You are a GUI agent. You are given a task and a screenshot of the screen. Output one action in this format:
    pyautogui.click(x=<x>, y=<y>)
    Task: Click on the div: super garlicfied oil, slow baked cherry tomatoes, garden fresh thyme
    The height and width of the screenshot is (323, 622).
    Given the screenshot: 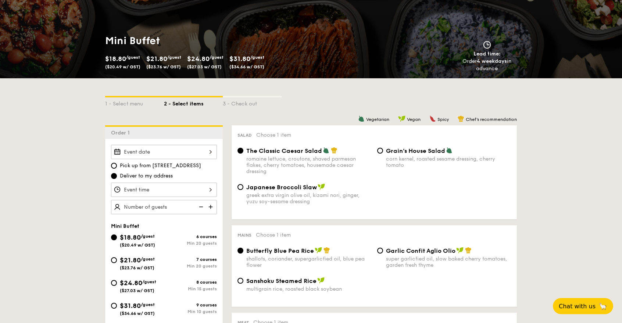 What is the action you would take?
    pyautogui.click(x=448, y=262)
    